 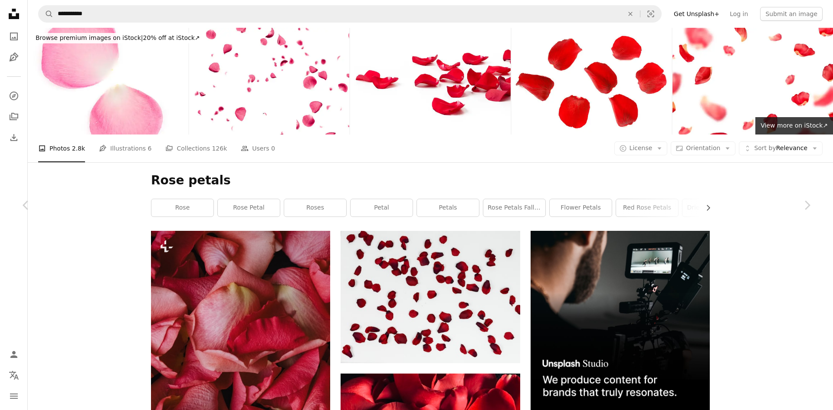 What do you see at coordinates (807, 205) in the screenshot?
I see `a: Next` at bounding box center [807, 205].